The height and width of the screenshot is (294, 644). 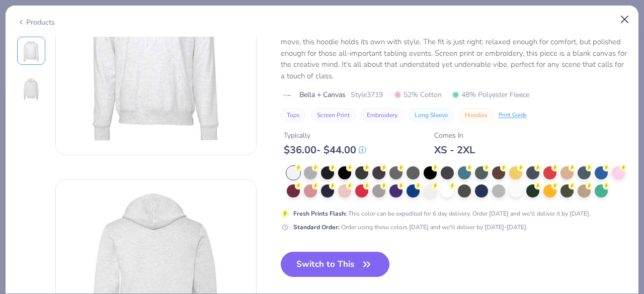 What do you see at coordinates (513, 116) in the screenshot?
I see `div: Print Guide` at bounding box center [513, 116].